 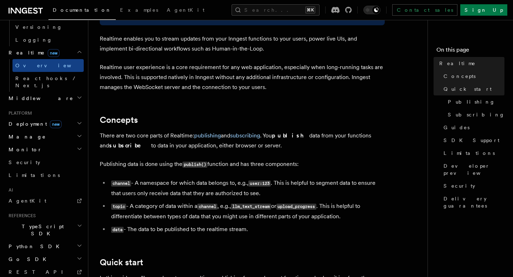 I want to click on a: React hooks / Next.js, so click(x=48, y=82).